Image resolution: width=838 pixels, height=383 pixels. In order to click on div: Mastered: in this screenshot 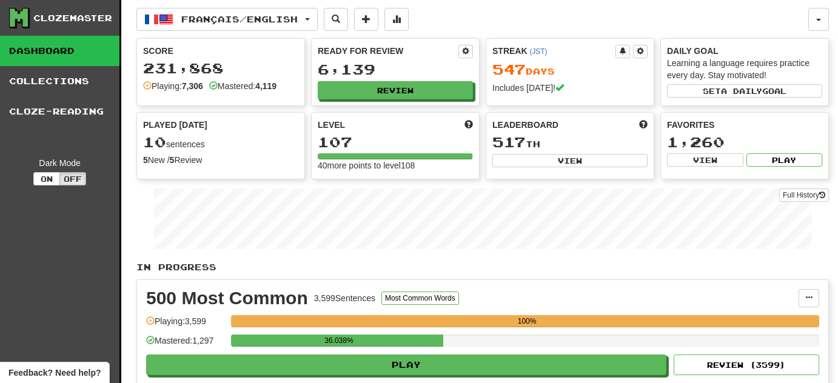, I will do `click(242, 86)`.